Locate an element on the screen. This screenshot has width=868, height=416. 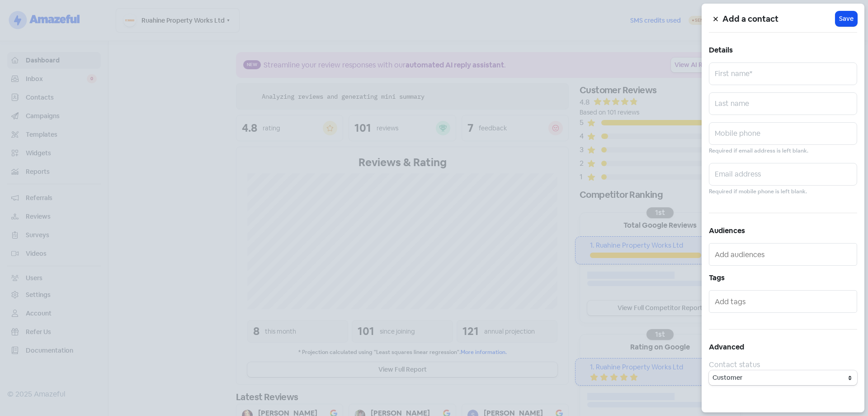
input: Last name is located at coordinates (783, 103).